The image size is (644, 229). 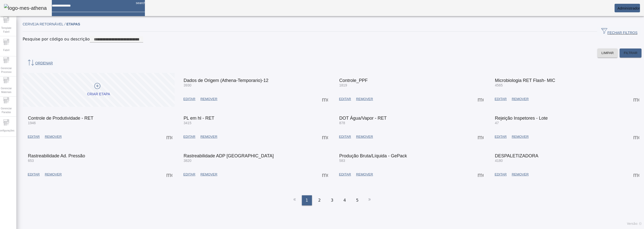 I want to click on mat-card-title: Rejeição Inspetores - Lote, so click(x=521, y=118).